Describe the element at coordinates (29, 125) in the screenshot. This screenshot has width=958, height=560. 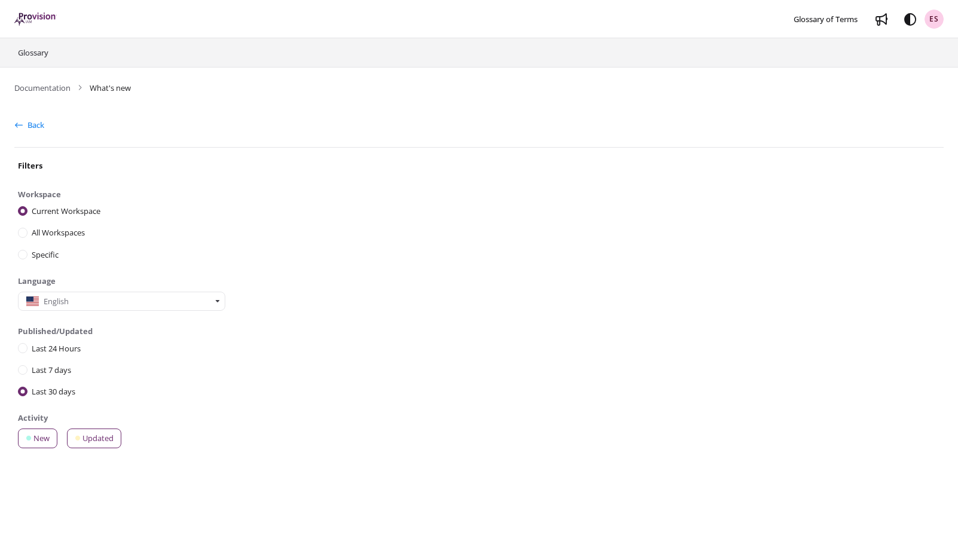
I see `button: back` at that location.